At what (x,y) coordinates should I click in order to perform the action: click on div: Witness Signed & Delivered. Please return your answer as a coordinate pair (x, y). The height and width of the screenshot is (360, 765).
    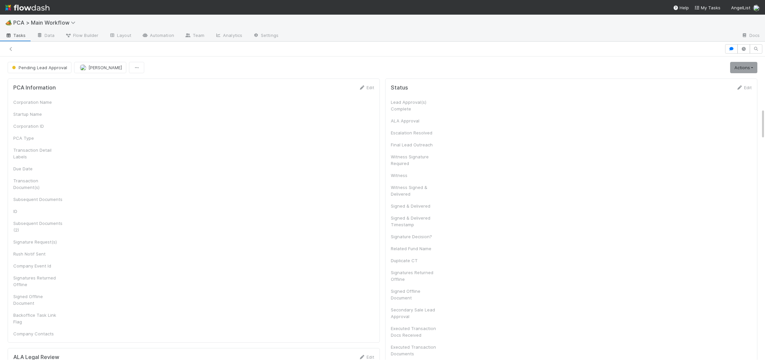
    Looking at the image, I should click on (416, 190).